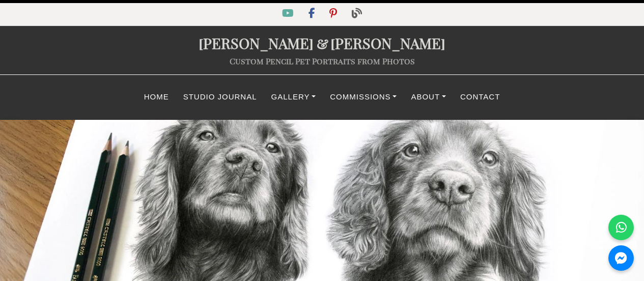  What do you see at coordinates (621, 258) in the screenshot?
I see `a: Messenger` at bounding box center [621, 258].